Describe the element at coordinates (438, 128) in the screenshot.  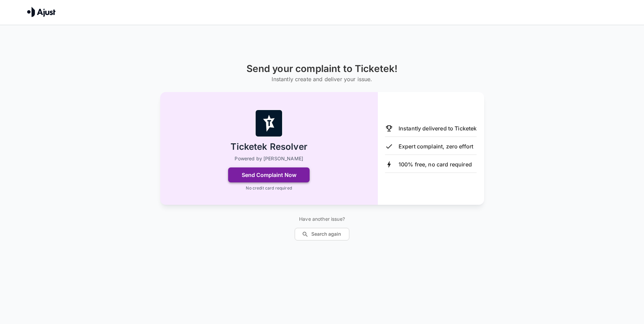
I see `p: Instantly delivered to Ticketek` at that location.